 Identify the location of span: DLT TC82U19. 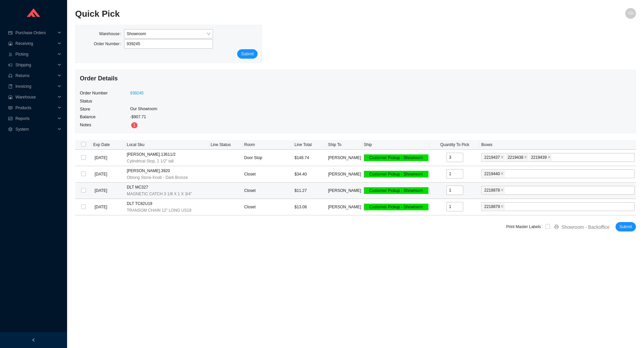
(140, 204).